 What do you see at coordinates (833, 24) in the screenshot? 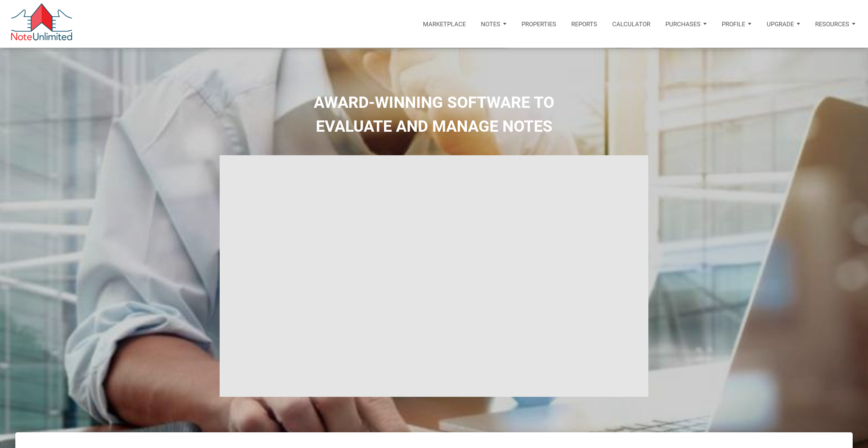
I see `p: Resources` at bounding box center [833, 24].